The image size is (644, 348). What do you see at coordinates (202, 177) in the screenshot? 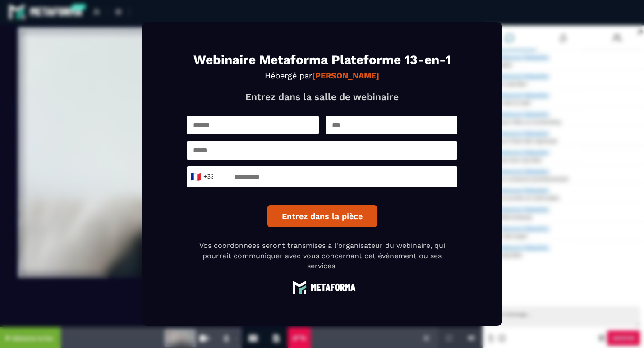
I see `span: +33` at bounding box center [202, 177].